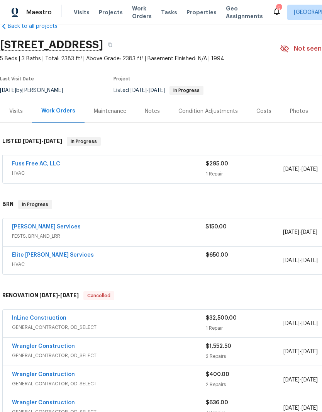 This screenshot has width=322, height=412. I want to click on div: Maintenance, so click(110, 111).